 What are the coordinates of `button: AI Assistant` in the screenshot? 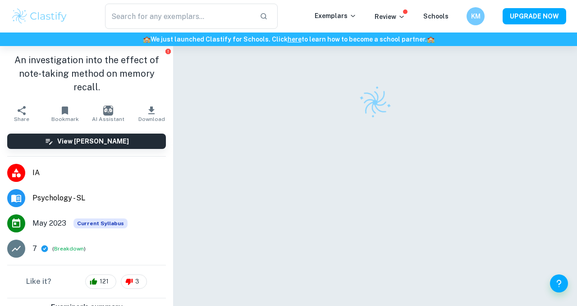 It's located at (108, 114).